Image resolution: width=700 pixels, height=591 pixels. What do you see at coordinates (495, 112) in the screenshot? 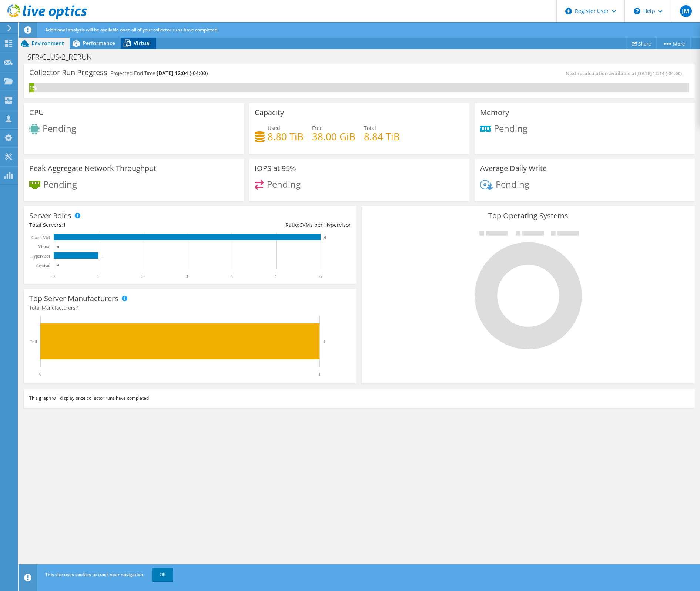
I see `h3: Memory` at bounding box center [495, 112].